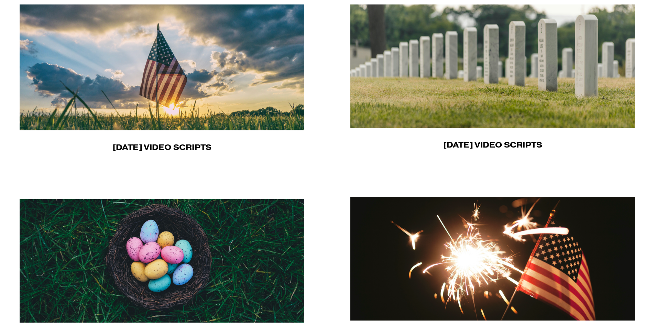 This screenshot has width=655, height=325. Describe the element at coordinates (493, 66) in the screenshot. I see `img: memorial day Memorial Day Script #1: Today, we pause to remember and honor the brave men and wome...` at that location.